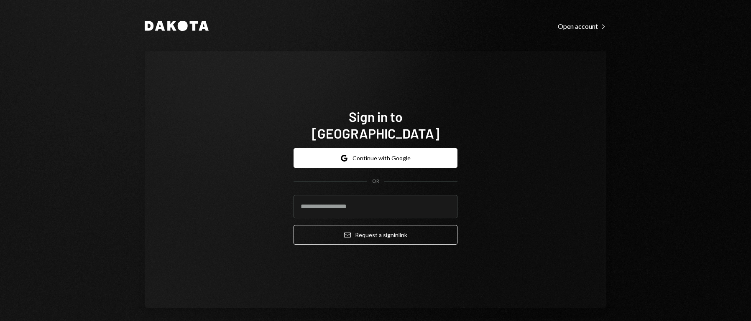 The width and height of the screenshot is (751, 321). I want to click on button: Continue with Google, so click(375, 158).